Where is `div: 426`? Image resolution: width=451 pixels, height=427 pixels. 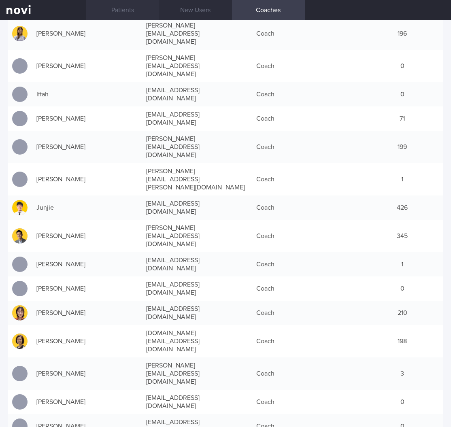
div: 426 is located at coordinates (403, 208).